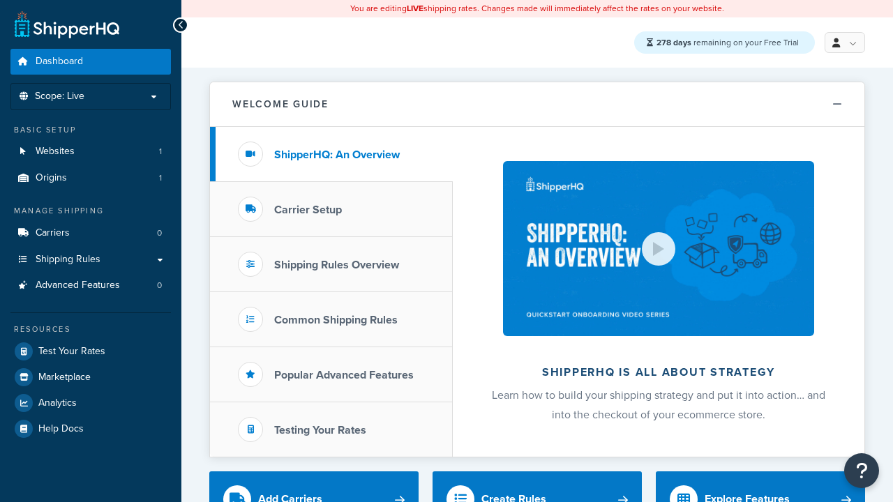 The height and width of the screenshot is (502, 893). Describe the element at coordinates (320, 431) in the screenshot. I see `h3: Testing Your Rates` at that location.